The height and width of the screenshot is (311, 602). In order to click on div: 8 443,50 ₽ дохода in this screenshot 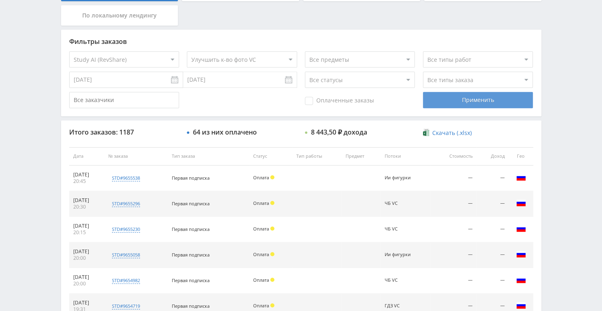, I will do `click(339, 132)`.